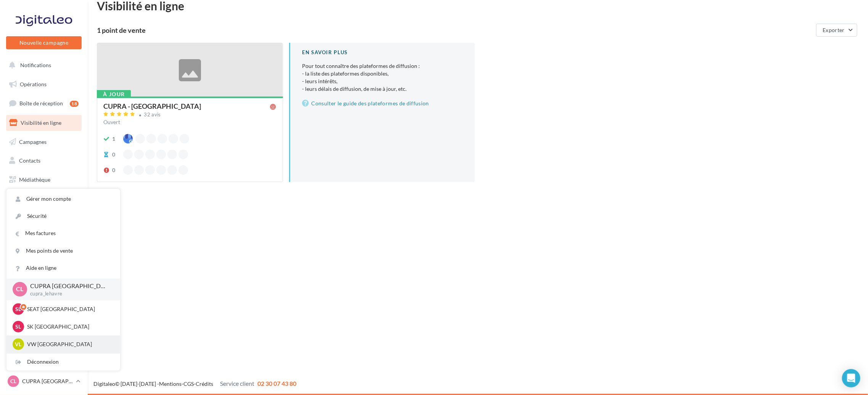 This screenshot has height=395, width=868. I want to click on li: - leurs délais de diffusion, de mise à jour, etc., so click(382, 89).